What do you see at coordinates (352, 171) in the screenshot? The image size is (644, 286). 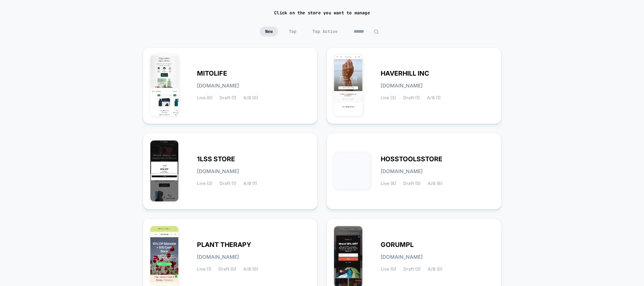 I see `img: HOSSTOOLSSTORE` at bounding box center [352, 171].